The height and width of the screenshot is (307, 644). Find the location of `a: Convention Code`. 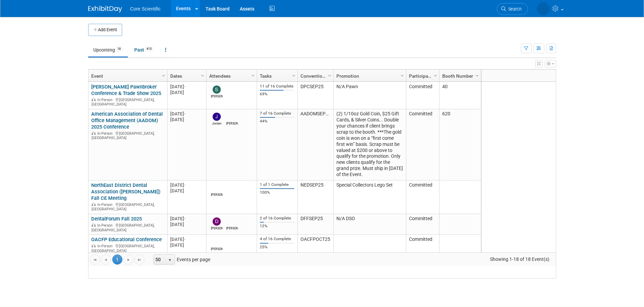

a: Convention Code is located at coordinates (315, 76).